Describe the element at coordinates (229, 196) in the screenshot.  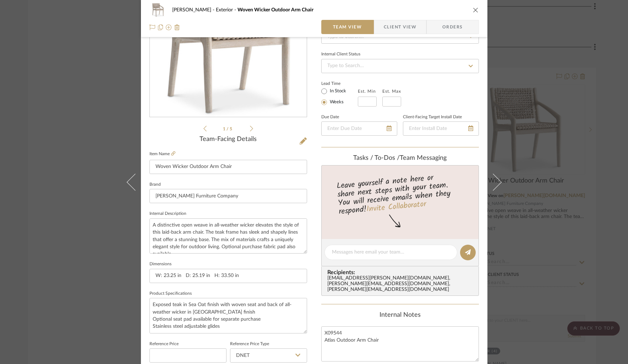
I see `input: Enter Brand` at that location.